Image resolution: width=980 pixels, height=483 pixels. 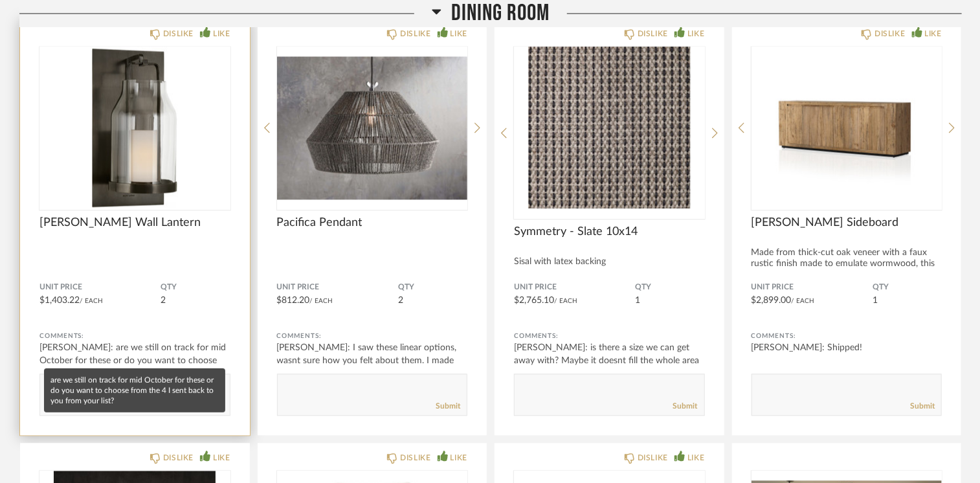 I want to click on span: Symmetry - Slate 10x14, so click(x=609, y=231).